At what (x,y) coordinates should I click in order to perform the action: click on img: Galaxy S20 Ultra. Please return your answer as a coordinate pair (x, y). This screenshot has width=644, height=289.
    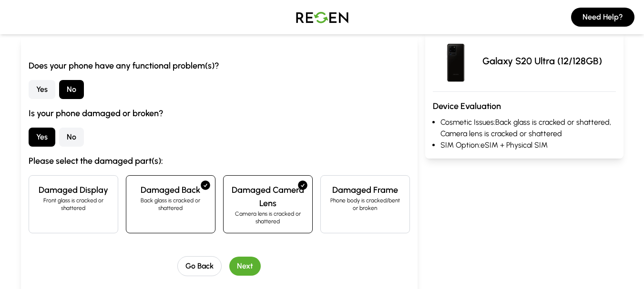
    Looking at the image, I should click on (456, 61).